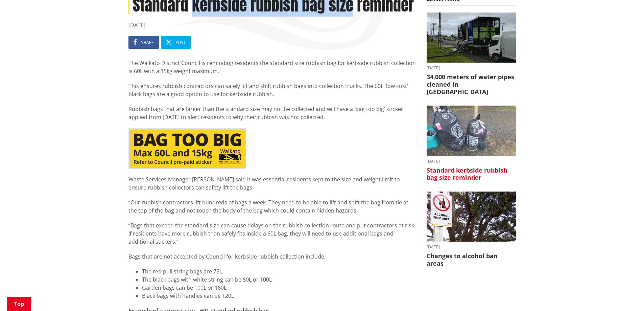 Image resolution: width=644 pixels, height=311 pixels. I want to click on img: 8BpqWWgkLgCtoAAAAASUVORK5CYII=, so click(187, 148).